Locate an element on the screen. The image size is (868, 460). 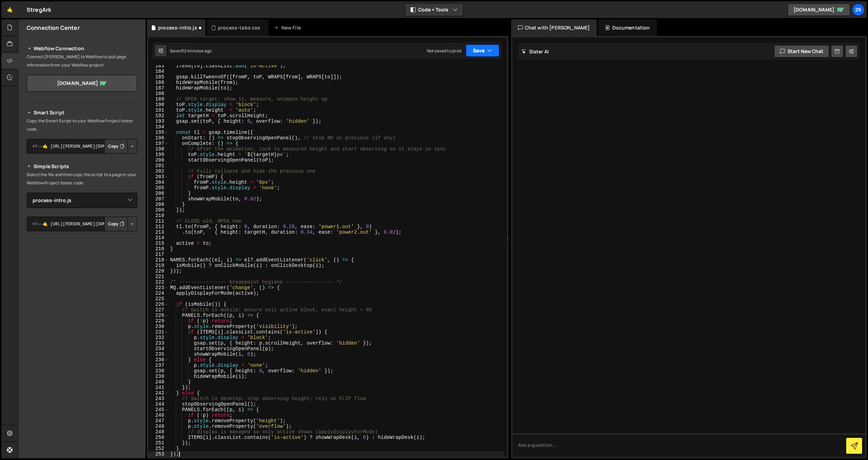
div: 247 is located at coordinates (159, 421).